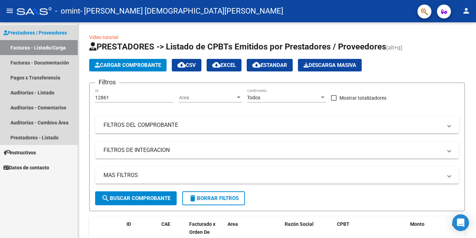 This screenshot has width=476, height=238. What do you see at coordinates (270, 65) in the screenshot?
I see `button: Estandar` at bounding box center [270, 65].